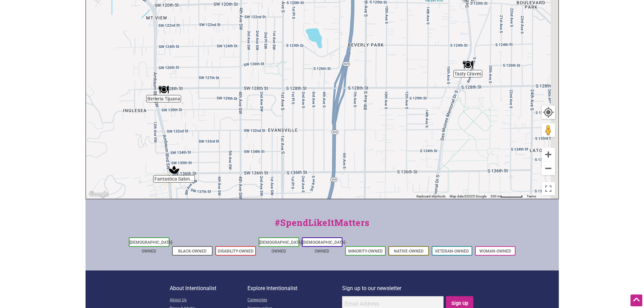 This screenshot has width=644, height=308. What do you see at coordinates (408, 288) in the screenshot?
I see `p: Sign up to our newsletter` at bounding box center [408, 288].